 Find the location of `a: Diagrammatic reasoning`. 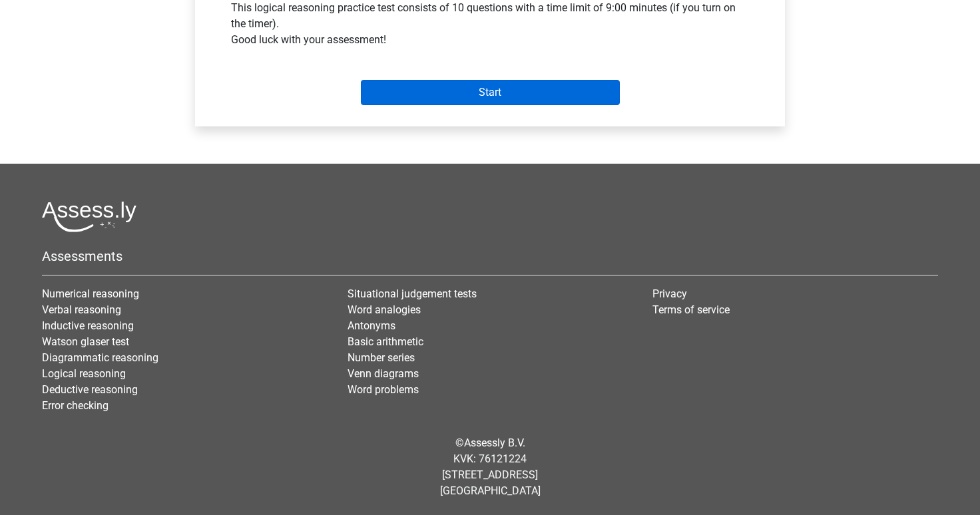

a: Diagrammatic reasoning is located at coordinates (100, 358).